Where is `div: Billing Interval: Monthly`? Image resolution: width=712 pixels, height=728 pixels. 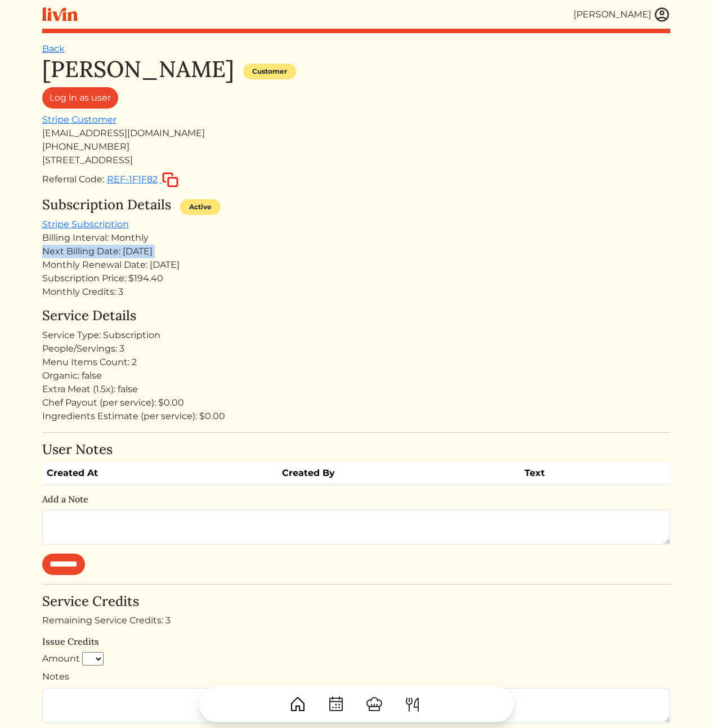
div: Billing Interval: Monthly is located at coordinates (356, 238).